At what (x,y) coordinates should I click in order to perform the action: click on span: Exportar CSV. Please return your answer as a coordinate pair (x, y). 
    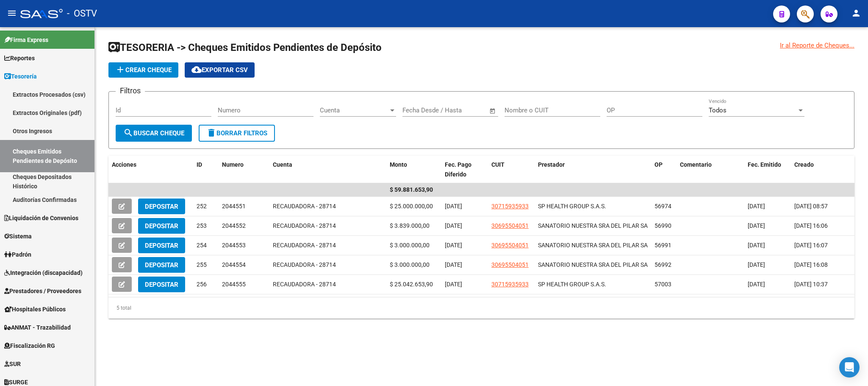
    Looking at the image, I should click on (219, 70).